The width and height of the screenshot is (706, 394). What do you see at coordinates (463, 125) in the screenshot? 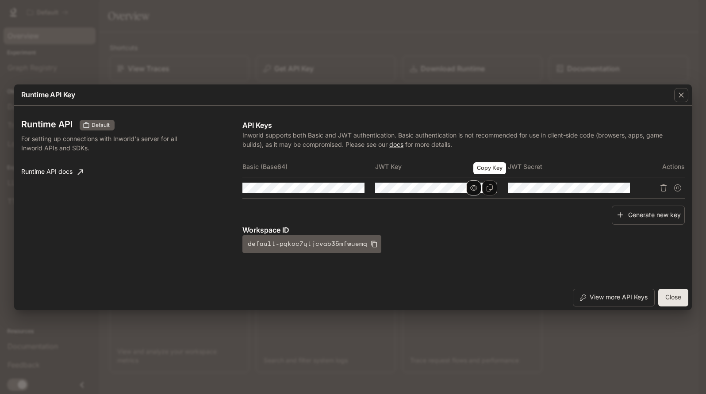
I see `p: API Keys` at bounding box center [463, 125].